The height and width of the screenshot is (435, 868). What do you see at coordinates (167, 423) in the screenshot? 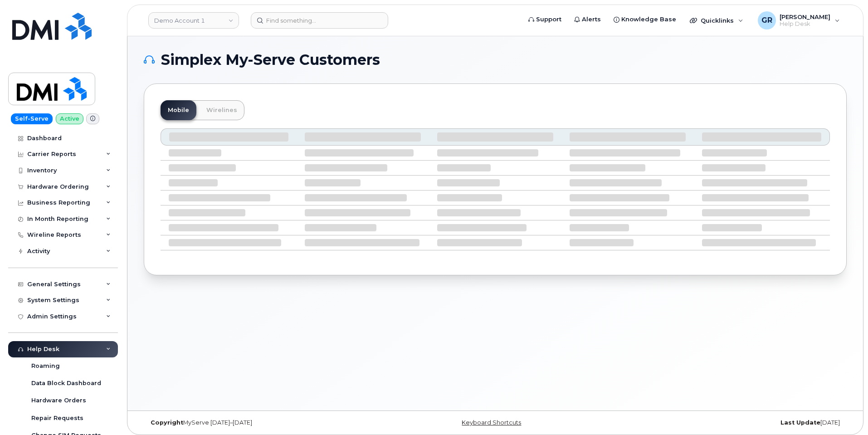
I see `strong: Copyright` at bounding box center [167, 423].